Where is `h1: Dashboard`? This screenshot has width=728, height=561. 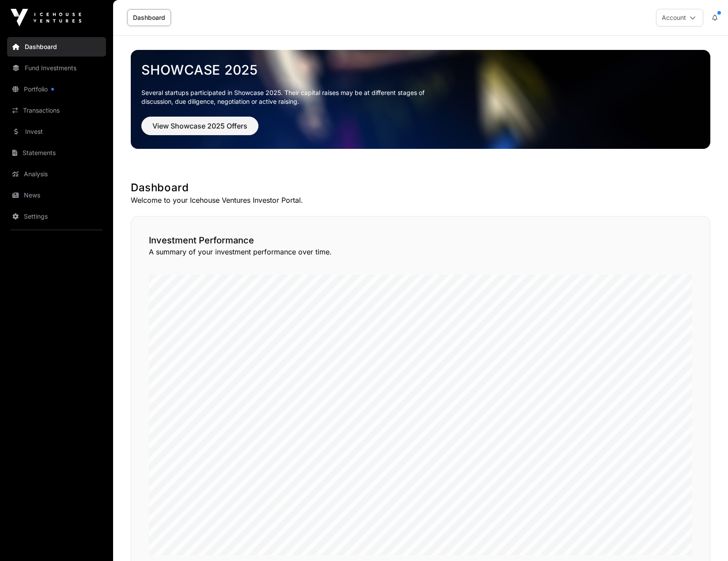 h1: Dashboard is located at coordinates (421, 188).